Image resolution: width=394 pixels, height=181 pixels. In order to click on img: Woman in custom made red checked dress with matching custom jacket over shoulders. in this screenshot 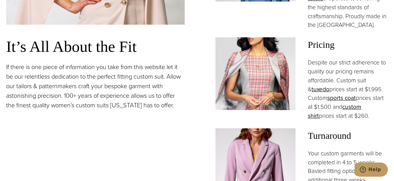, I will do `click(256, 74)`.